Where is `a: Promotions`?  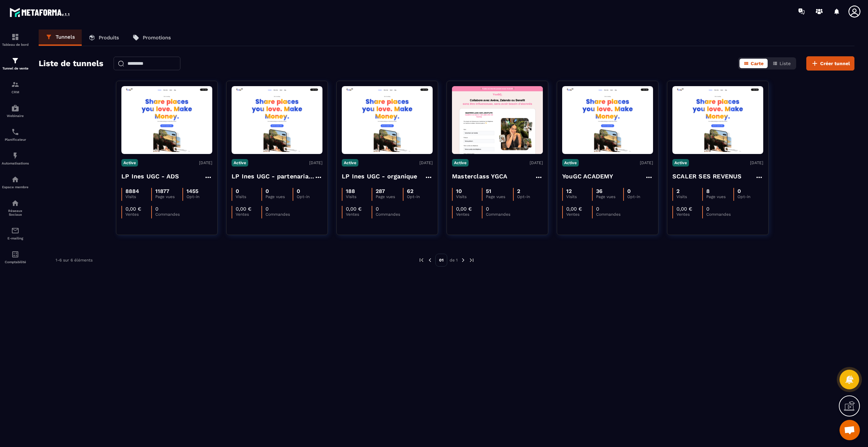 a: Promotions is located at coordinates (152, 38).